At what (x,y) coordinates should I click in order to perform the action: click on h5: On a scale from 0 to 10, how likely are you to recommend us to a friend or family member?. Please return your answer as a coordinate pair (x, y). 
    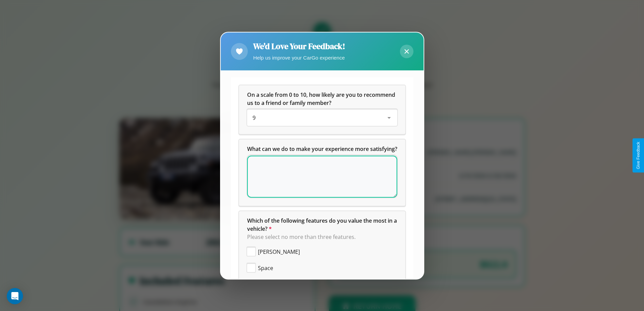
    Looking at the image, I should click on (322, 98).